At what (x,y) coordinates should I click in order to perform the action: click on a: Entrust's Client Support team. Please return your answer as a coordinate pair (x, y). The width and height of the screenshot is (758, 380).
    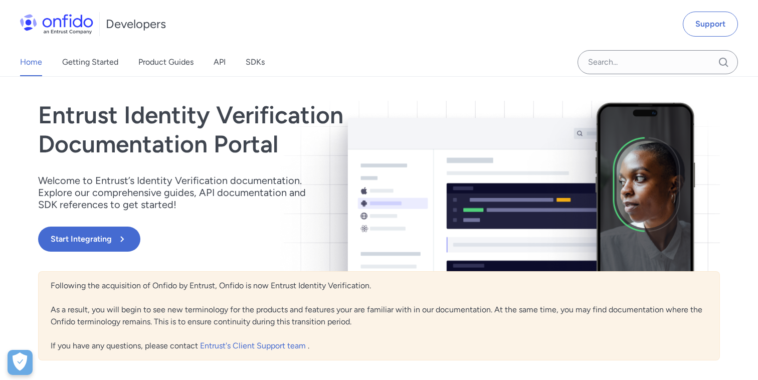
    Looking at the image, I should click on (254, 345).